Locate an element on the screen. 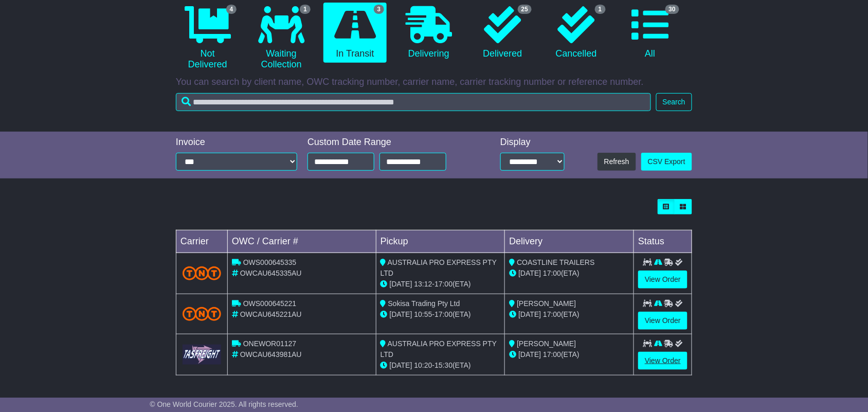 This screenshot has width=868, height=412. span: OWS000645221 is located at coordinates (270, 304).